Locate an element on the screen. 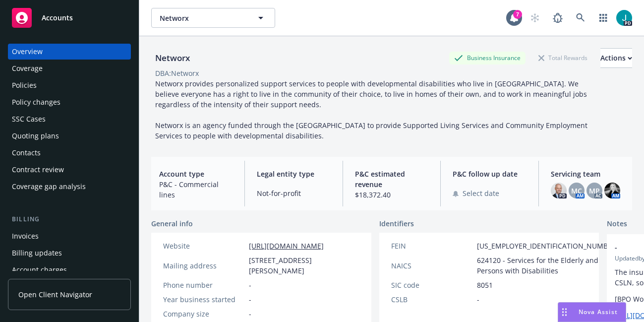 This screenshot has width=644, height=322. button: Nova Assist is located at coordinates (592, 312).